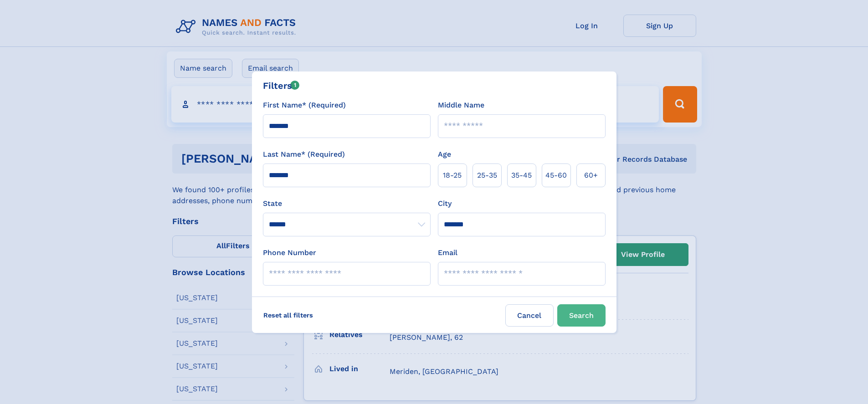 The height and width of the screenshot is (404, 868). Describe the element at coordinates (581, 315) in the screenshot. I see `button: Search` at that location.